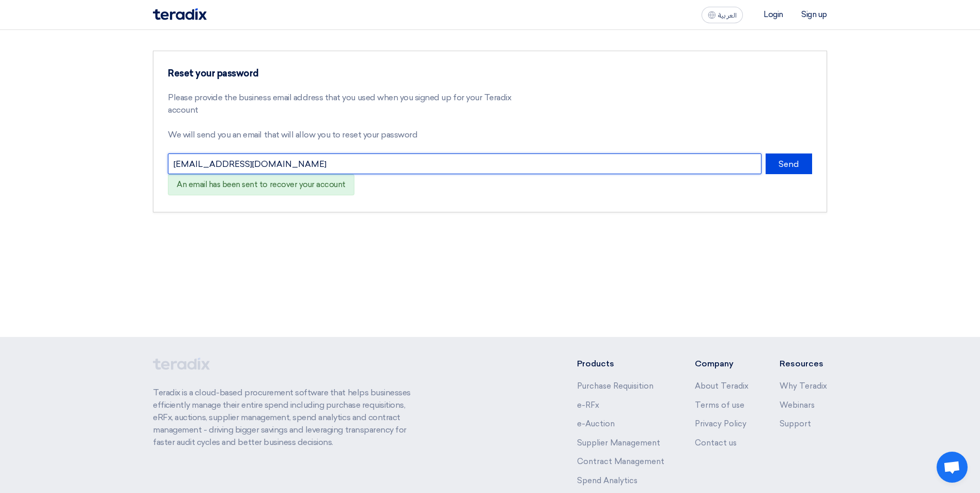 This screenshot has width=980, height=493. What do you see at coordinates (773, 14) in the screenshot?
I see `li: Login` at bounding box center [773, 14].